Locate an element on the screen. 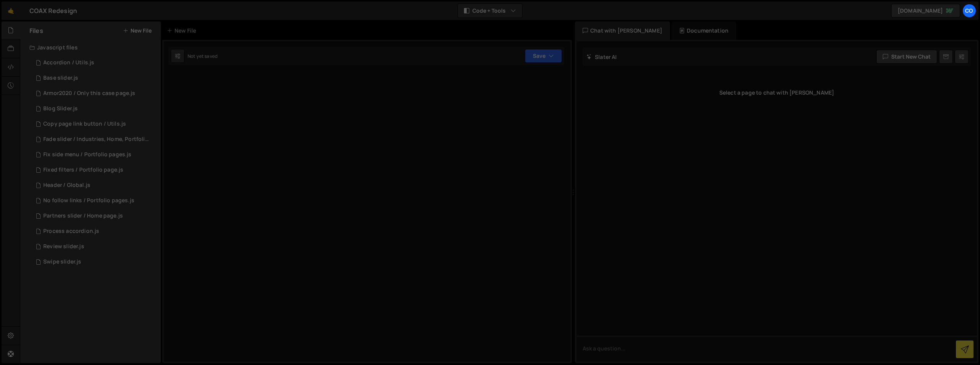 This screenshot has width=980, height=365. div: 14632/43639.js is located at coordinates (95, 78).